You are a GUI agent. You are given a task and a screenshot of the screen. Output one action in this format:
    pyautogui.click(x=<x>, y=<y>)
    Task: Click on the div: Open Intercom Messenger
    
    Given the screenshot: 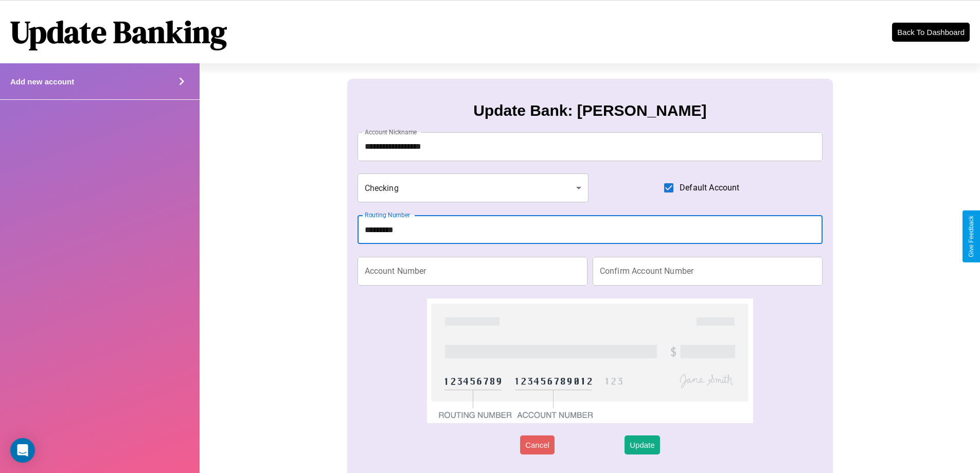 What is the action you would take?
    pyautogui.click(x=22, y=451)
    